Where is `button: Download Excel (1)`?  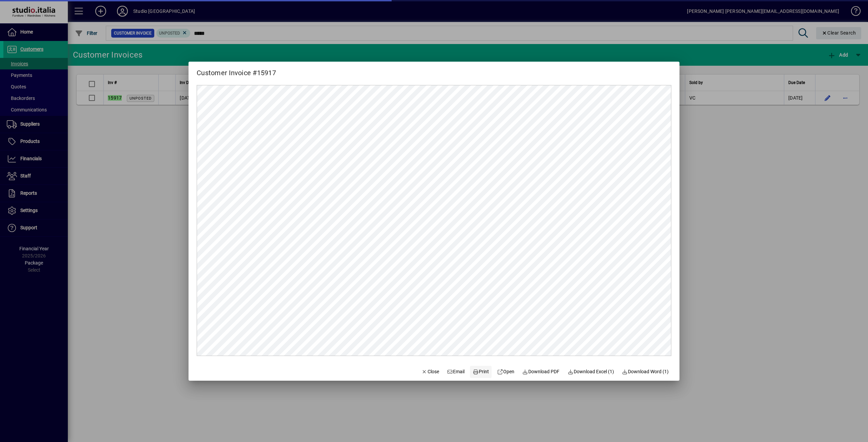 button: Download Excel (1) is located at coordinates (591, 372).